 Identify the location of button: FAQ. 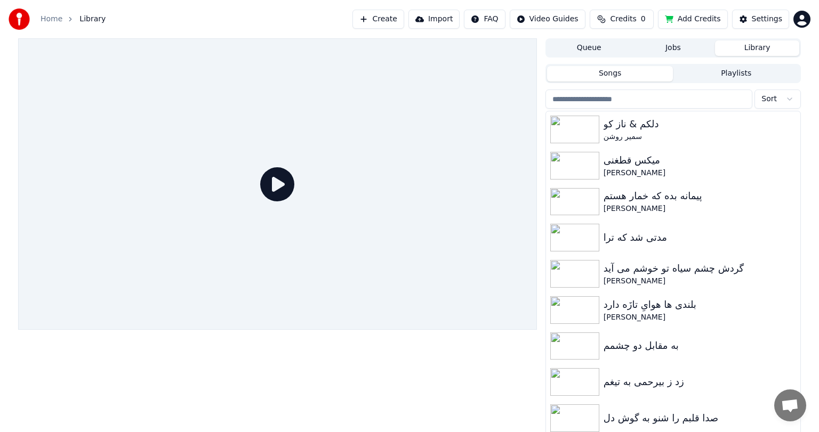
(484, 19).